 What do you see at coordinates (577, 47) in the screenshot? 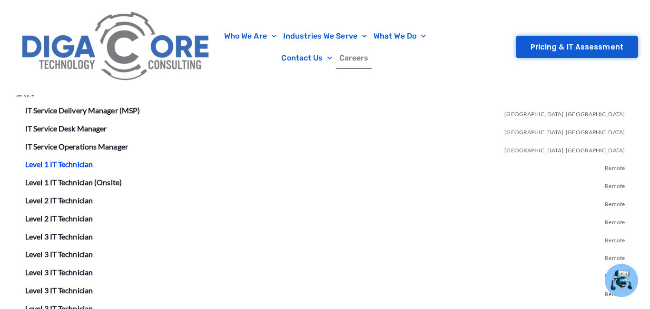
I see `a: Pricing & IT Assessment` at bounding box center [577, 47].